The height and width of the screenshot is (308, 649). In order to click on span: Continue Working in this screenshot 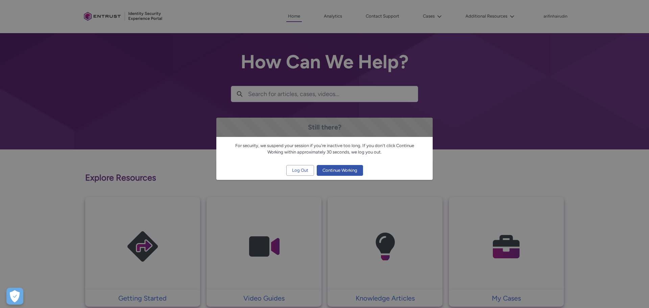, I will do `click(340, 170)`.